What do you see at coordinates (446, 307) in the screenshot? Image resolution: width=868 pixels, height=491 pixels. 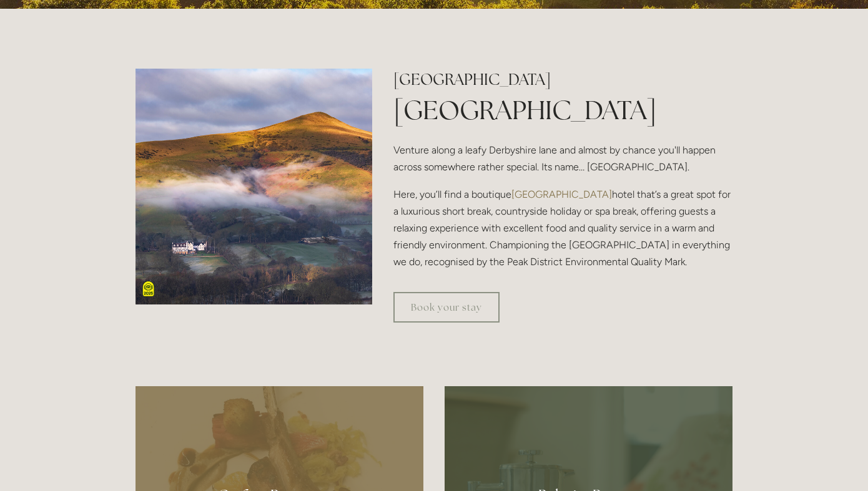 I see `a: Book your stay` at bounding box center [446, 307].